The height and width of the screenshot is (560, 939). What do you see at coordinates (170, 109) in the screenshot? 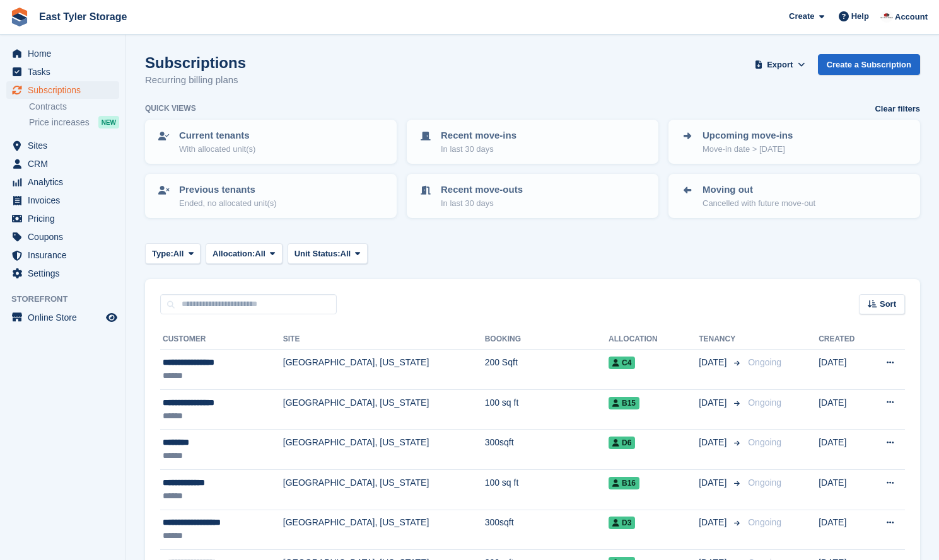
I see `h6: Quick views` at bounding box center [170, 109].